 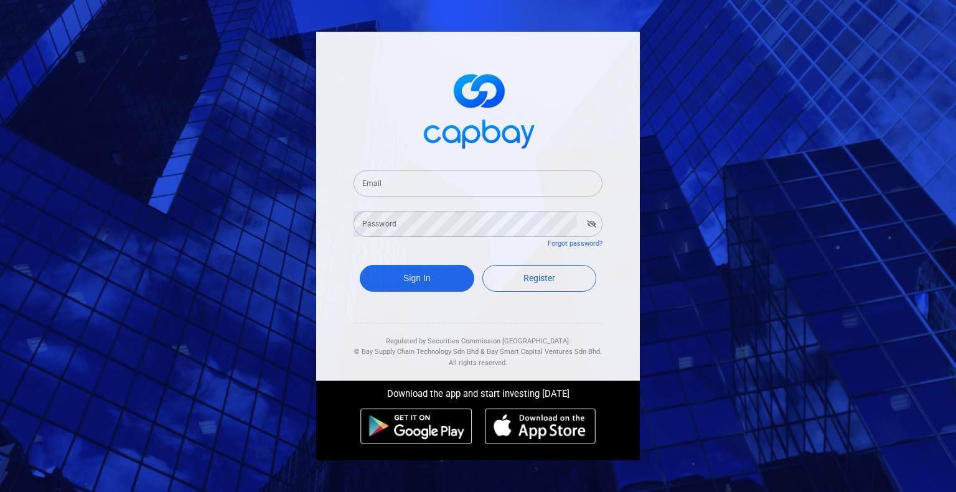 What do you see at coordinates (575, 243) in the screenshot?
I see `a: Forgot password?` at bounding box center [575, 243].